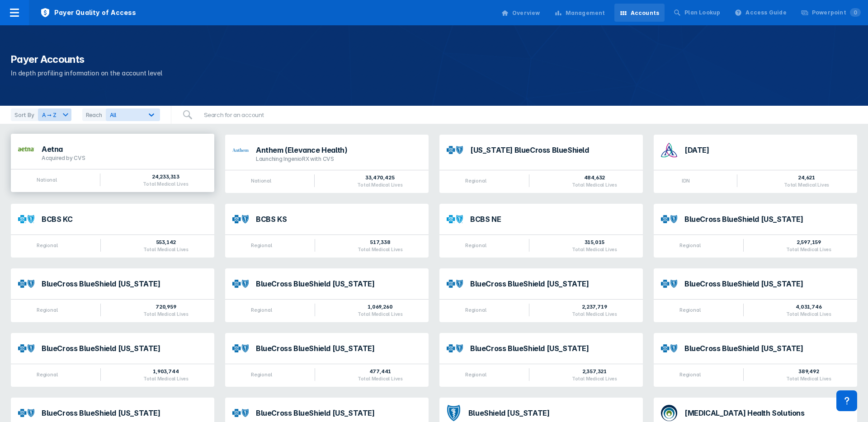 Image resolution: width=868 pixels, height=422 pixels. What do you see at coordinates (49, 115) in the screenshot?
I see `div: A ➞ Z` at bounding box center [49, 115].